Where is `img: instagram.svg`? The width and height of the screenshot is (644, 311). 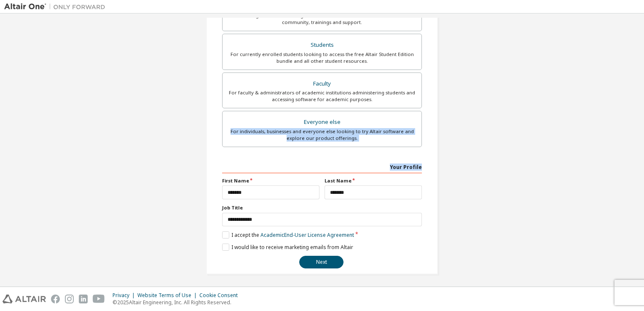
img: instagram.svg is located at coordinates (69, 299).